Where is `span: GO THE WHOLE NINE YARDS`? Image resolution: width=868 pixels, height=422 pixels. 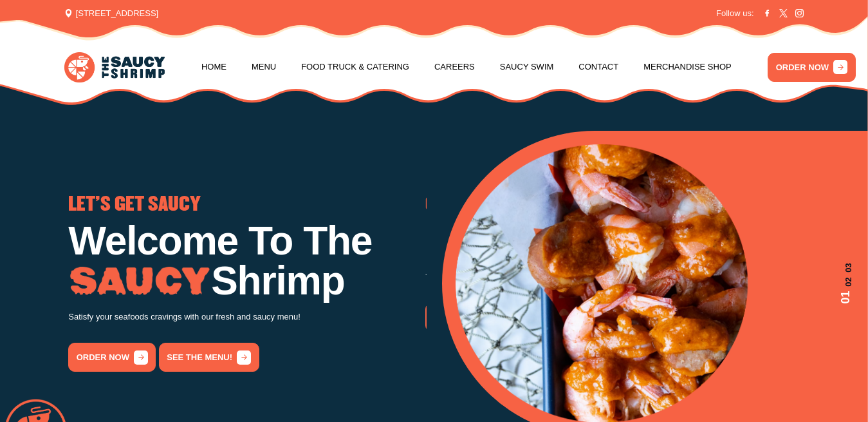
span: GO THE WHOLE NINE YARDS is located at coordinates (530, 204).